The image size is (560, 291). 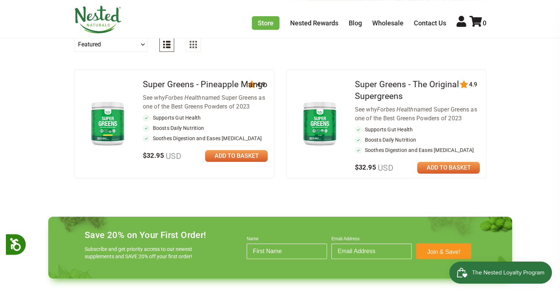 I want to click on img: Grid, so click(x=193, y=45).